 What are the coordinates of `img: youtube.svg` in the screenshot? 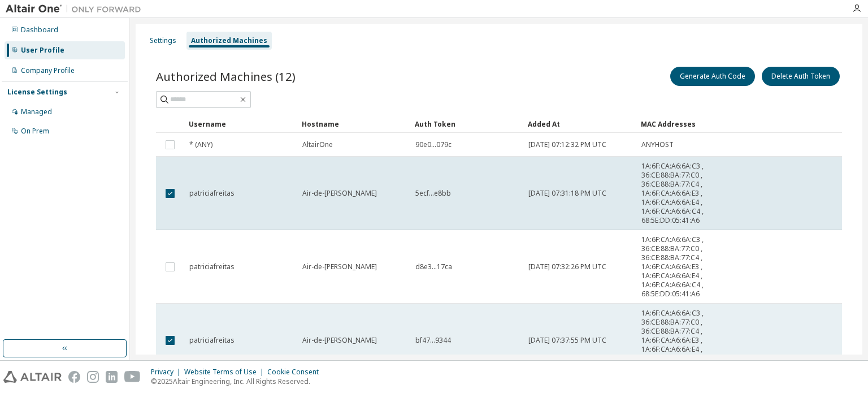 It's located at (132, 376).